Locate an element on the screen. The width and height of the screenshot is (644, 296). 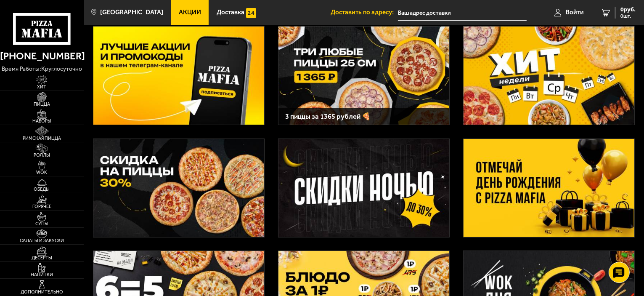
span: Доставка is located at coordinates (230, 12).